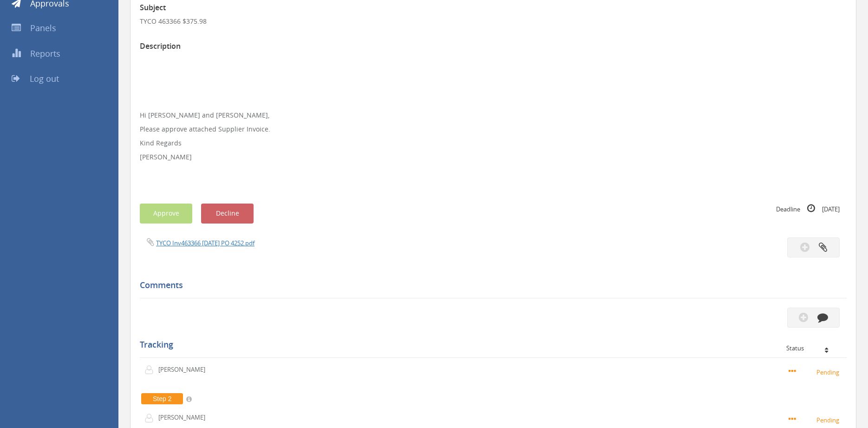 The image size is (868, 428). What do you see at coordinates (43, 28) in the screenshot?
I see `span: Panels` at bounding box center [43, 28].